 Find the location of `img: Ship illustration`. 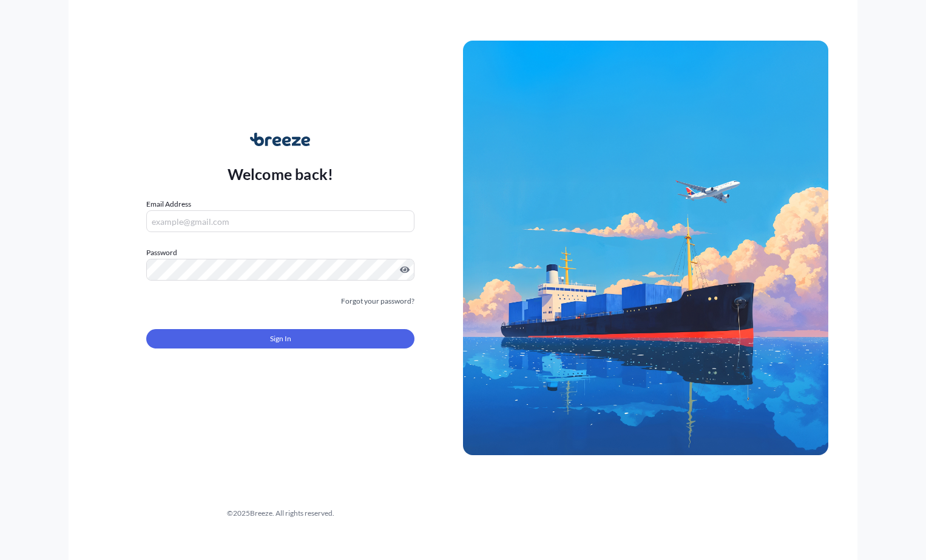

img: Ship illustration is located at coordinates (645, 248).